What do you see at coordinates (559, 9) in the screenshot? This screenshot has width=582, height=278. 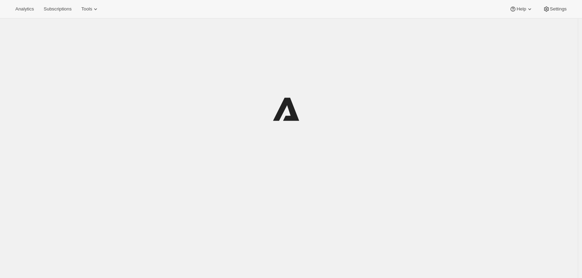 I see `span: Settings` at bounding box center [559, 9].